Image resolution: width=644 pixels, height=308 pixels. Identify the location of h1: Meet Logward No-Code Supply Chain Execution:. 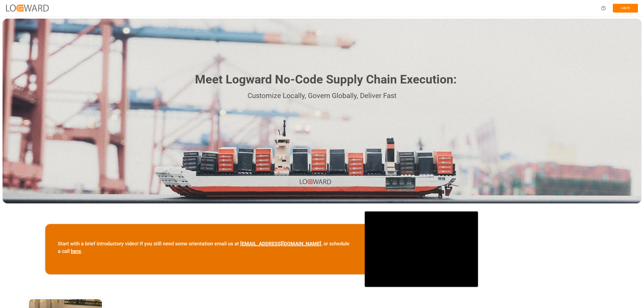
(326, 80).